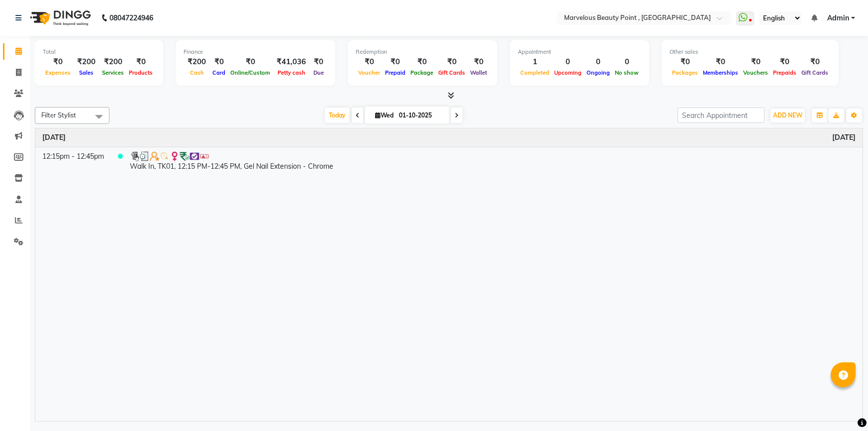  I want to click on span: Ongoing, so click(598, 73).